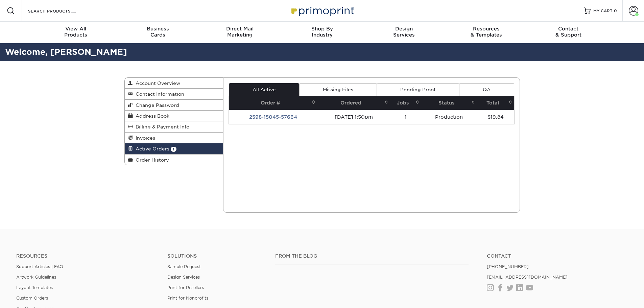  I want to click on th: Status, so click(449, 103).